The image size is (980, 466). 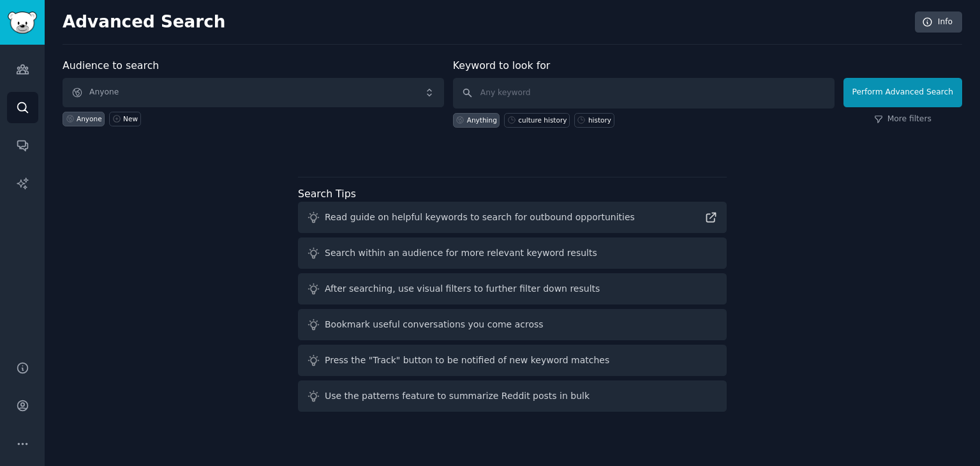 I want to click on div: Anyone, so click(x=89, y=119).